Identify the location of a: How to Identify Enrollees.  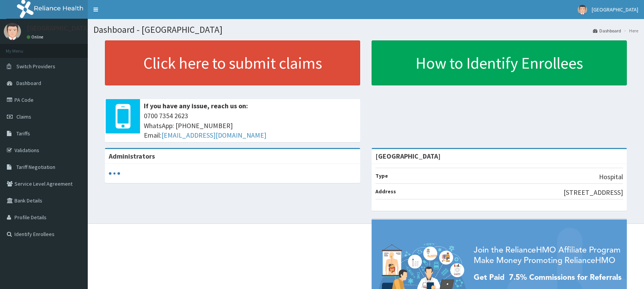
(499, 63).